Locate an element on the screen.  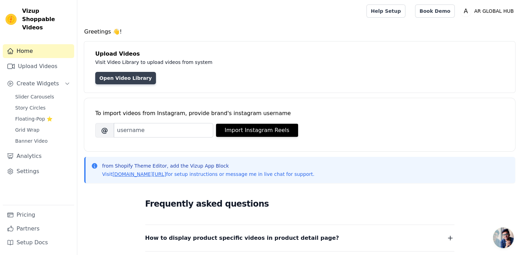
p: Visit for setup instructions or message me in live chat for support. is located at coordinates (208, 174).